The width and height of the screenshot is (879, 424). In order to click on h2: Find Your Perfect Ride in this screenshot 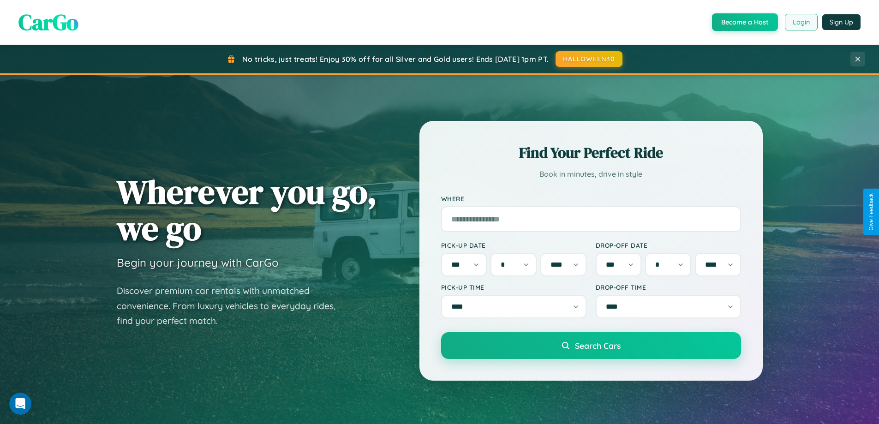, I will do `click(591, 153)`.